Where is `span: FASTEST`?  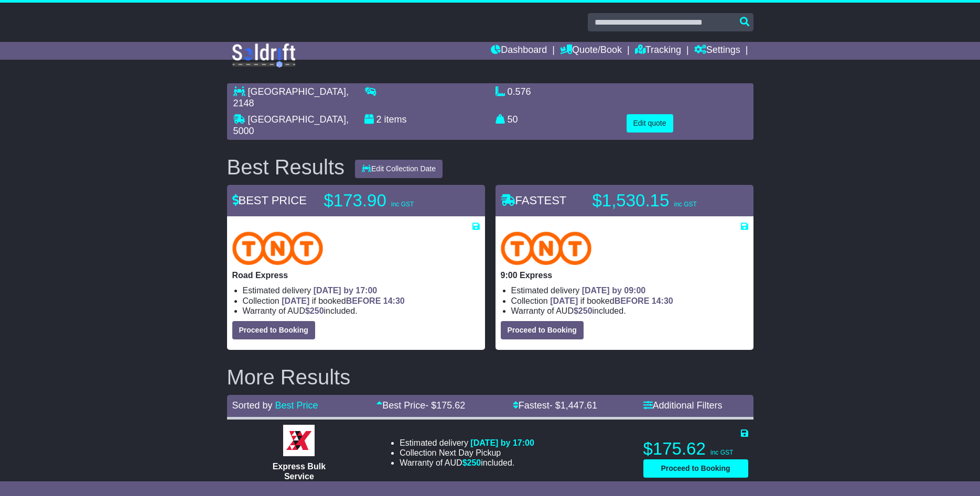 span: FASTEST is located at coordinates (533, 200).